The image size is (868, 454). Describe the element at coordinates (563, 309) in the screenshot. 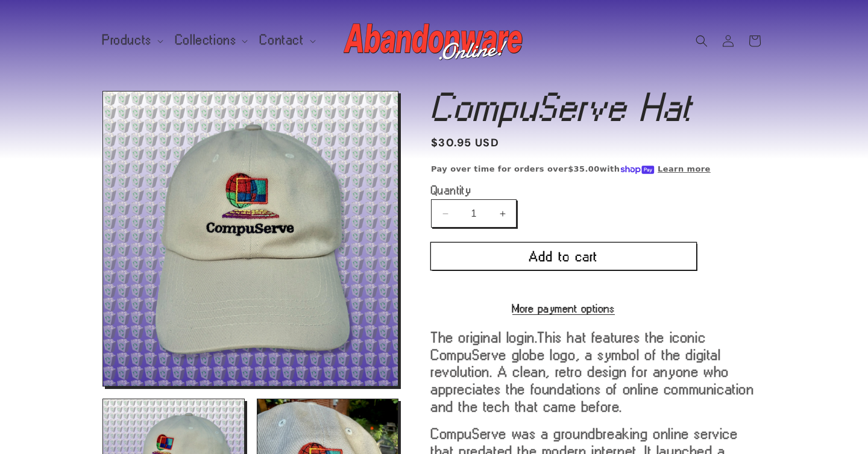

I see `a: More payment options` at that location.